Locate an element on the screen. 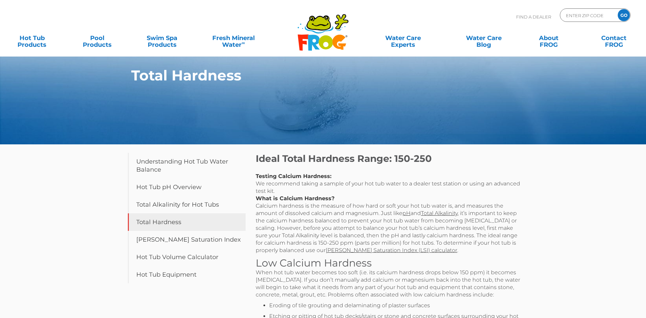  p: When hot tub water becomes too soft (i.e. its calcium hardness drops below 150 ppm) it becomes [M... is located at coordinates (390, 283).